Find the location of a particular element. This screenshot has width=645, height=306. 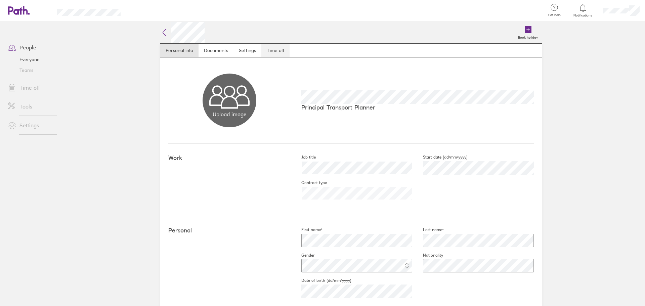

label: First name* is located at coordinates (306, 230).